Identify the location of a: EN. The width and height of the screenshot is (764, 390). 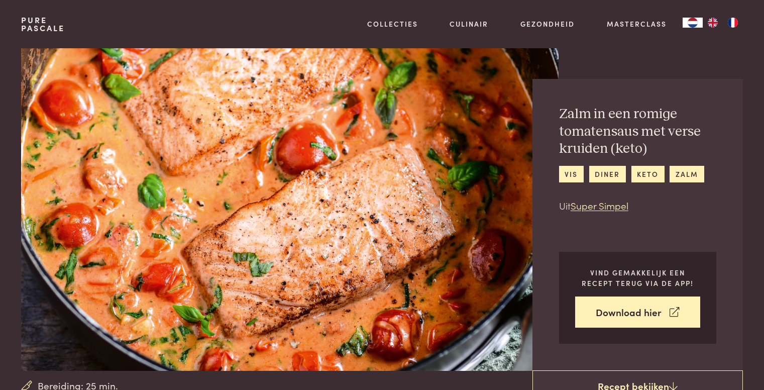
(713, 23).